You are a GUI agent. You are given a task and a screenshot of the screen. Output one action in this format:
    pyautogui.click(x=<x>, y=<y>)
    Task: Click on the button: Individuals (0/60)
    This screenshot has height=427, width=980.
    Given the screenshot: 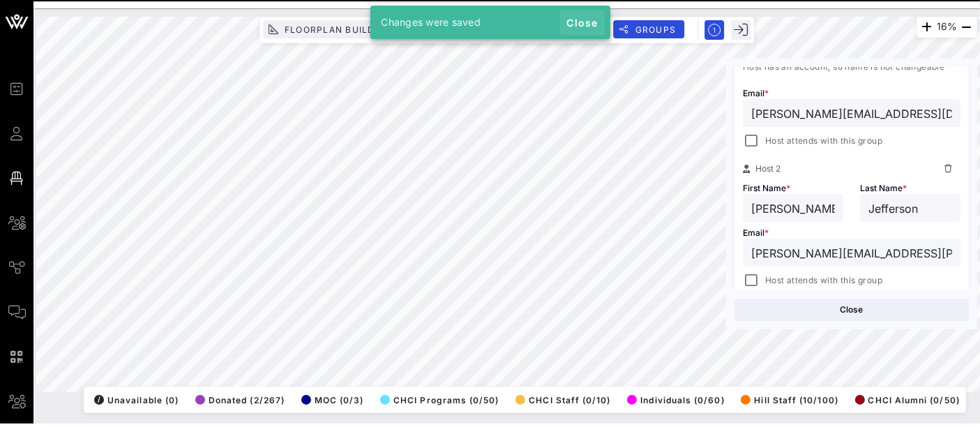 What is the action you would take?
    pyautogui.click(x=673, y=400)
    